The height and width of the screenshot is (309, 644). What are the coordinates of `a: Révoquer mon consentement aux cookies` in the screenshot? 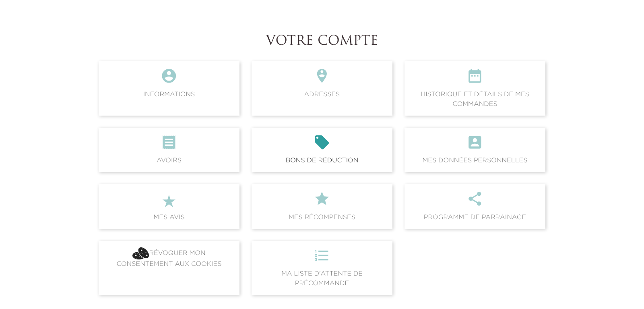 It's located at (169, 268).